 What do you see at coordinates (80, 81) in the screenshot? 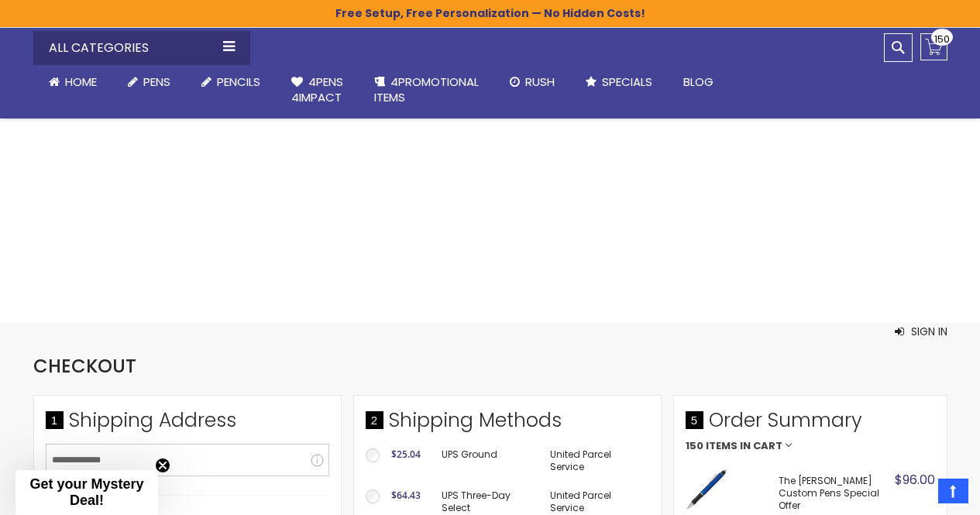
I see `span: Home` at bounding box center [80, 81].